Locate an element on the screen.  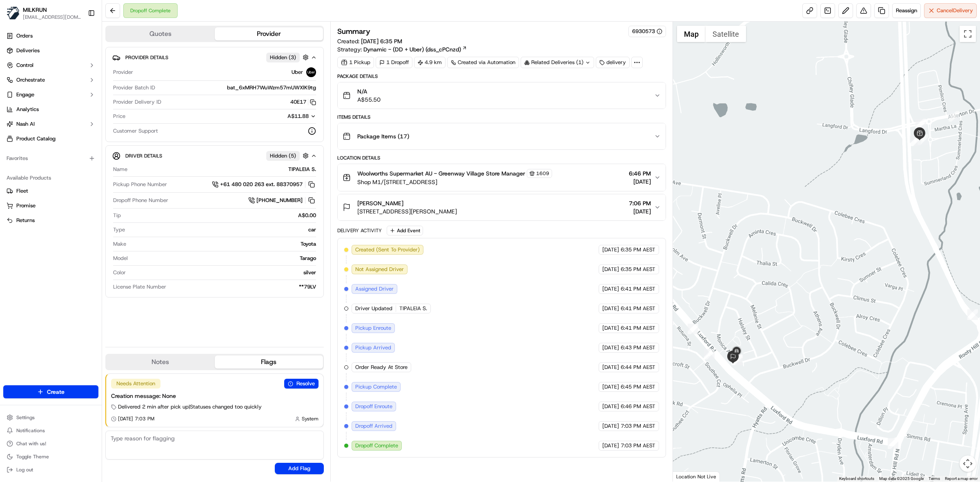
div: 6930573 is located at coordinates (647, 32).